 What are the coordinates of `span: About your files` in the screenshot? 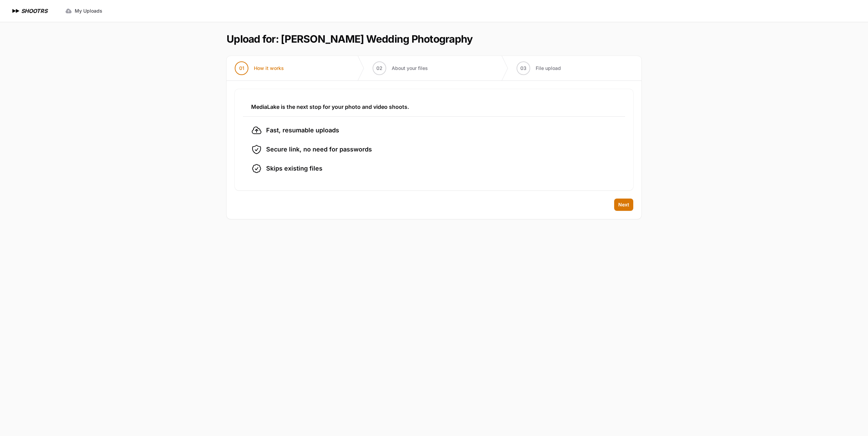 It's located at (409, 68).